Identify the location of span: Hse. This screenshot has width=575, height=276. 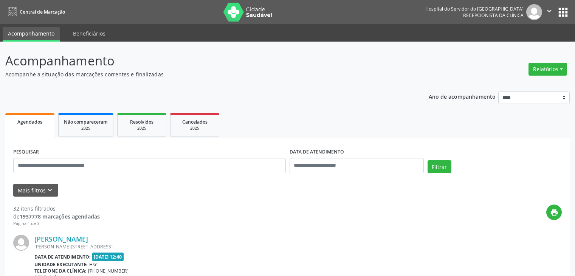
(93, 264).